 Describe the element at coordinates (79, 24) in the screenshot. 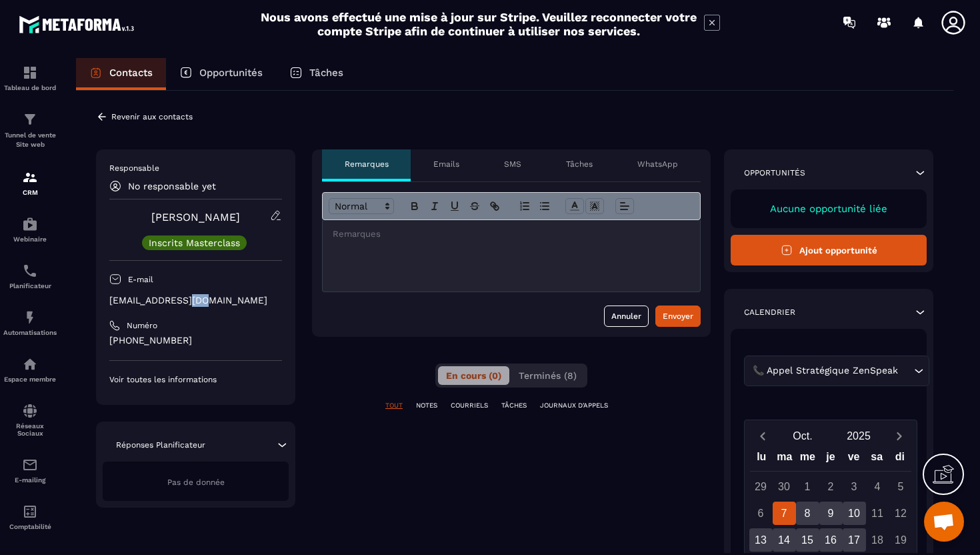

I see `img: logo` at that location.